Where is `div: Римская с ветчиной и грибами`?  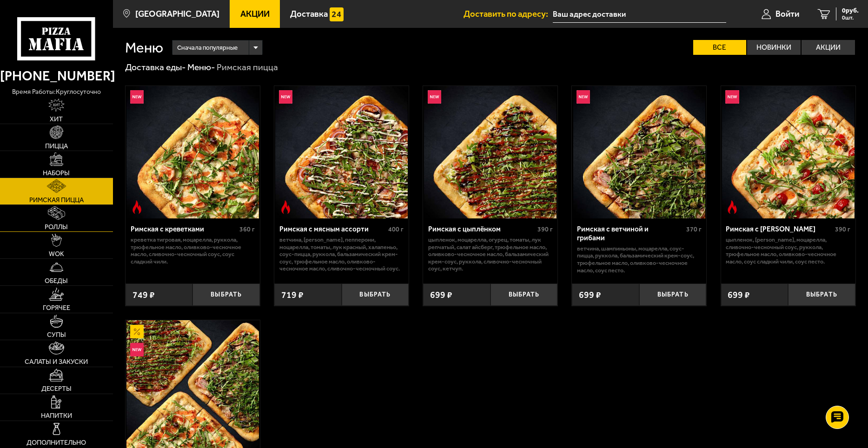
div: Римская с ветчиной и грибами is located at coordinates (630, 233).